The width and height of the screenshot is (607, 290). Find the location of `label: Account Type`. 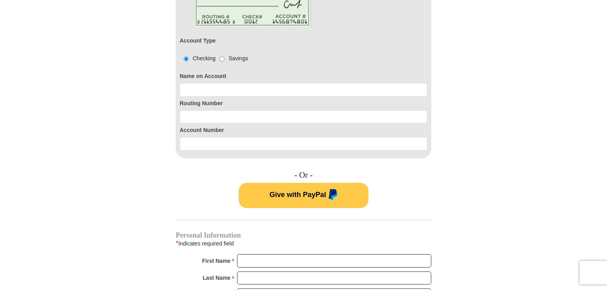

label: Account Type is located at coordinates (198, 41).